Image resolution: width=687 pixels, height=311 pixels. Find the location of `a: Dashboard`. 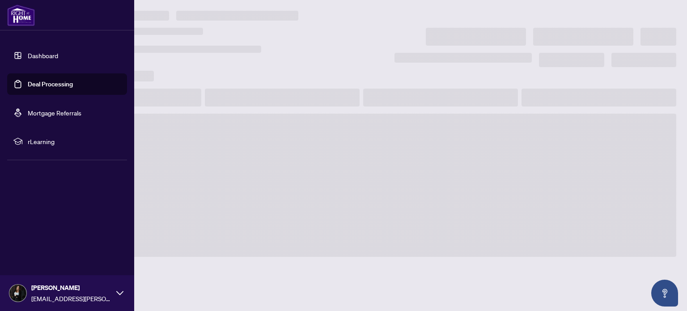

a: Dashboard is located at coordinates (43, 55).